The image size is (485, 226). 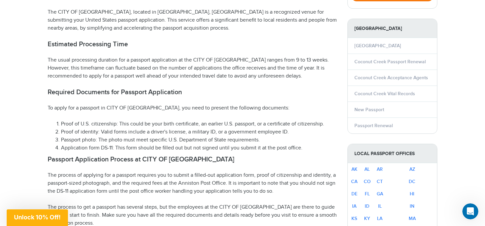 What do you see at coordinates (390, 62) in the screenshot?
I see `a: Coconut Creek Passport Renewal` at bounding box center [390, 62].